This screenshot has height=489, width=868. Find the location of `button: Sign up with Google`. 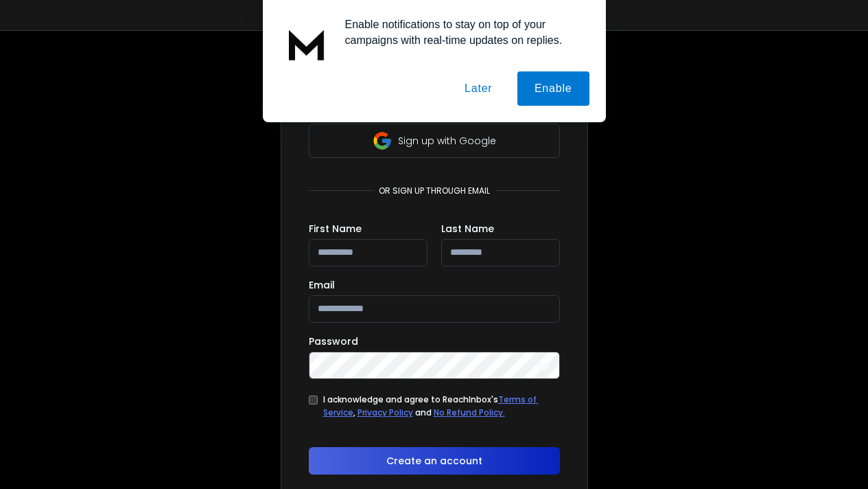

button: Sign up with Google is located at coordinates (435, 141).